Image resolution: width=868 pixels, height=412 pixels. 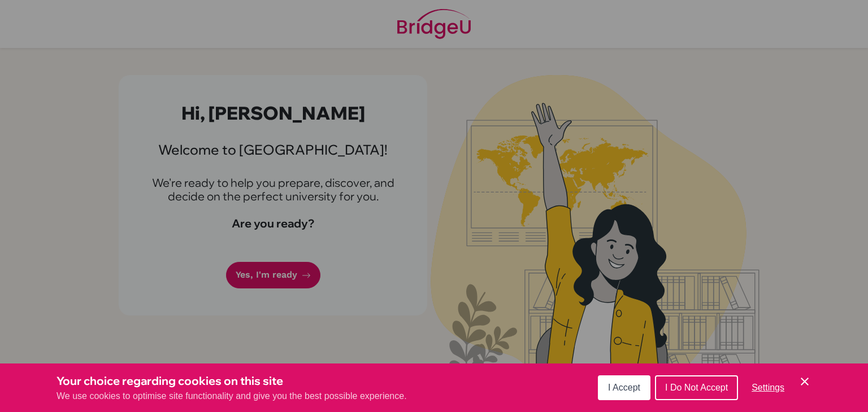 I want to click on button: I Do Not Accept, so click(x=696, y=388).